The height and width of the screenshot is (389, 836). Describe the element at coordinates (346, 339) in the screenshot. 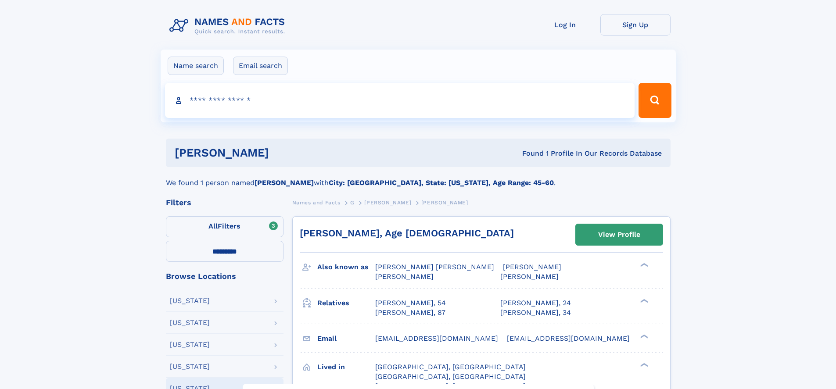

I see `h3: Email` at that location.